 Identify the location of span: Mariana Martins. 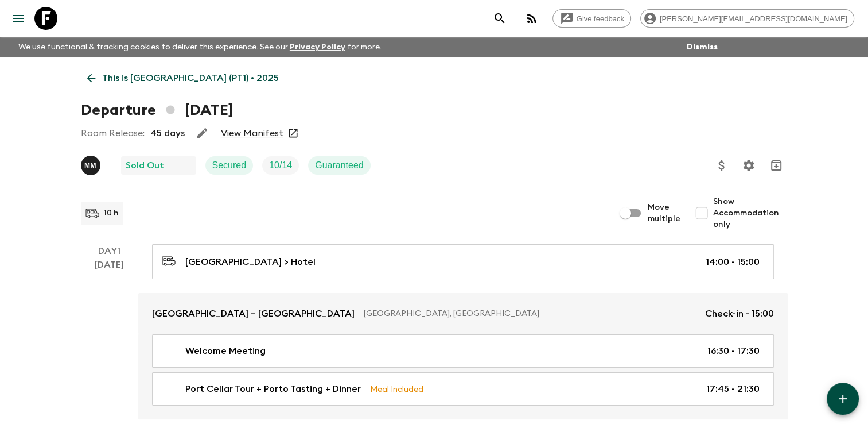
(92, 164).